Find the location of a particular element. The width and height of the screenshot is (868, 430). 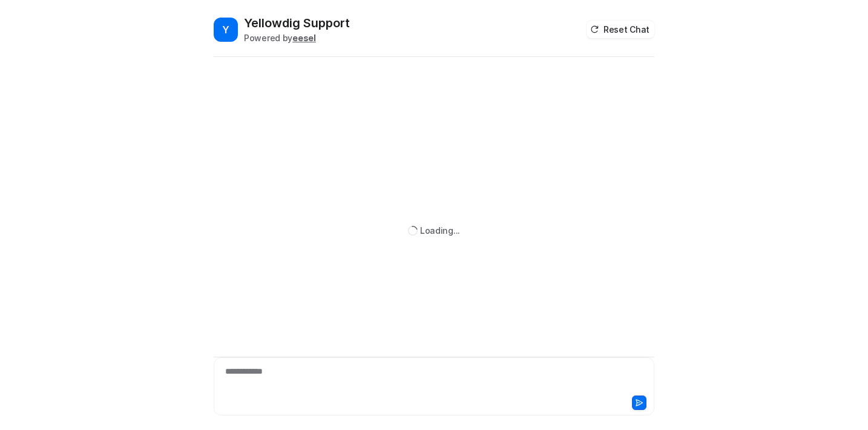

button: Reset Chat is located at coordinates (620, 29).